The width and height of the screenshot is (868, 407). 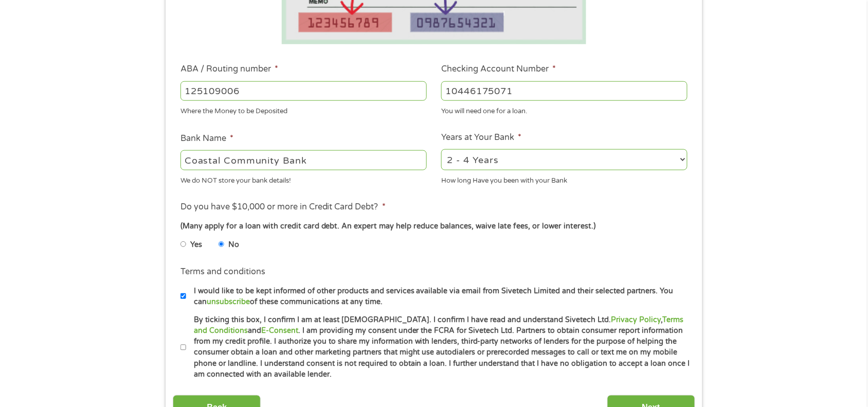 What do you see at coordinates (304, 91) in the screenshot?
I see `input: 263177916` at bounding box center [304, 91].